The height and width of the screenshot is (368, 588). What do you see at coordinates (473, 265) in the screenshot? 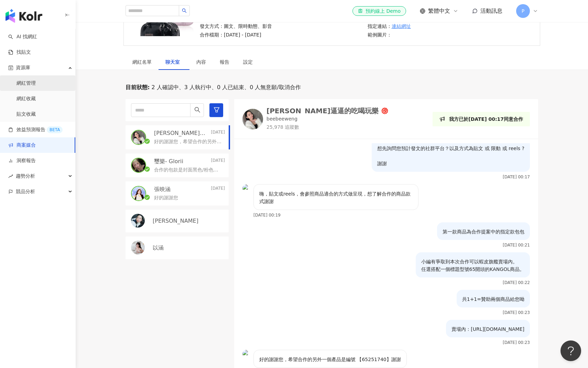
I see `p: 小編有爭取到本次合作可以蝦皮旗艦賣場內。 任選搭配一個標題型號65開頭的KANGOL商品。` at bounding box center [473, 265].